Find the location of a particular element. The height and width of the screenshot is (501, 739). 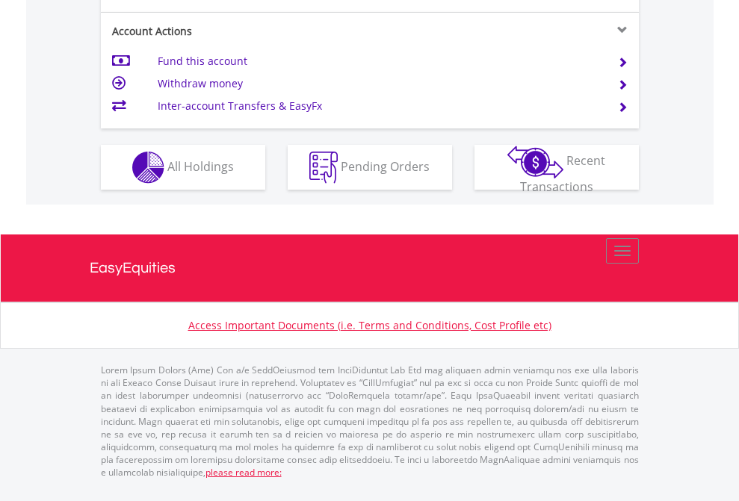

img: holdings-wht.png is located at coordinates (148, 167).